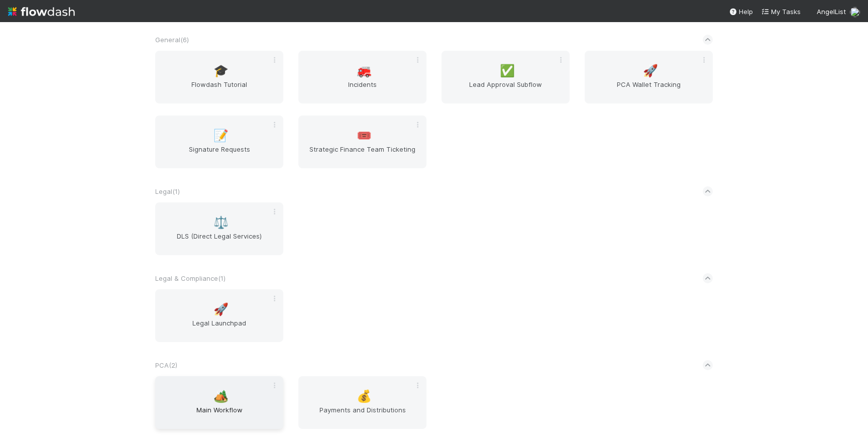 The image size is (868, 441). Describe the element at coordinates (172, 40) in the screenshot. I see `span: General ( 6 )` at that location.